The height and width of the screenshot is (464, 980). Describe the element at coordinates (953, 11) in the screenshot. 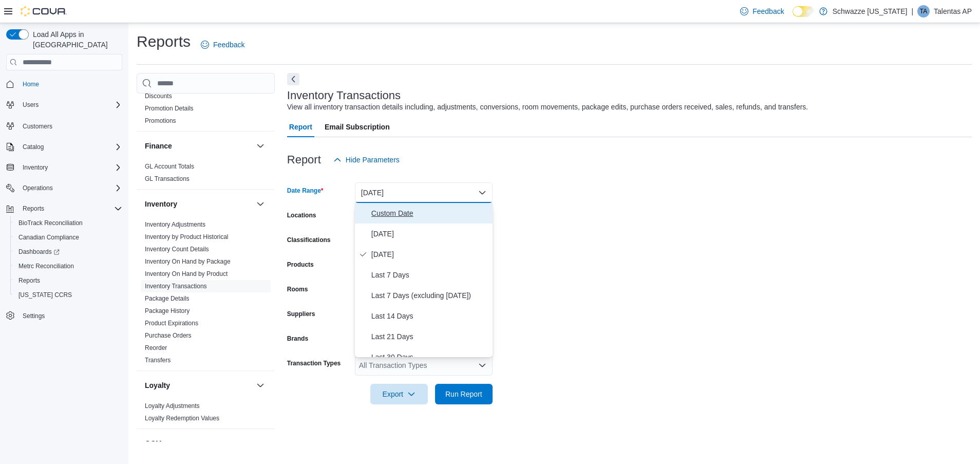

I see `p: Talentas AP` at that location.